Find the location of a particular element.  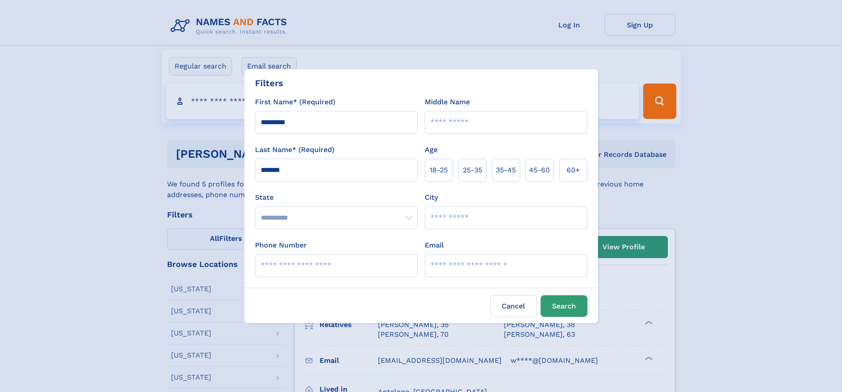

span: 18‑25 is located at coordinates (438, 170).